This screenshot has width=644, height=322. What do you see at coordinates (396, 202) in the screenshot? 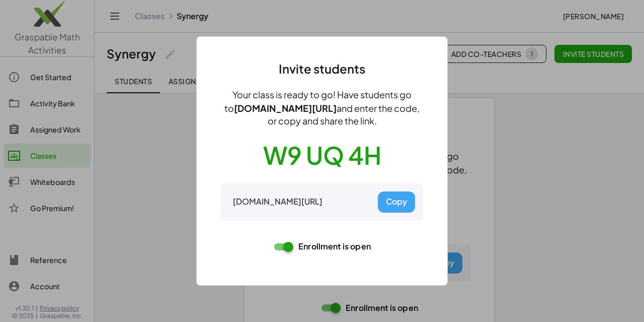
I see `button: Copy` at bounding box center [396, 202].